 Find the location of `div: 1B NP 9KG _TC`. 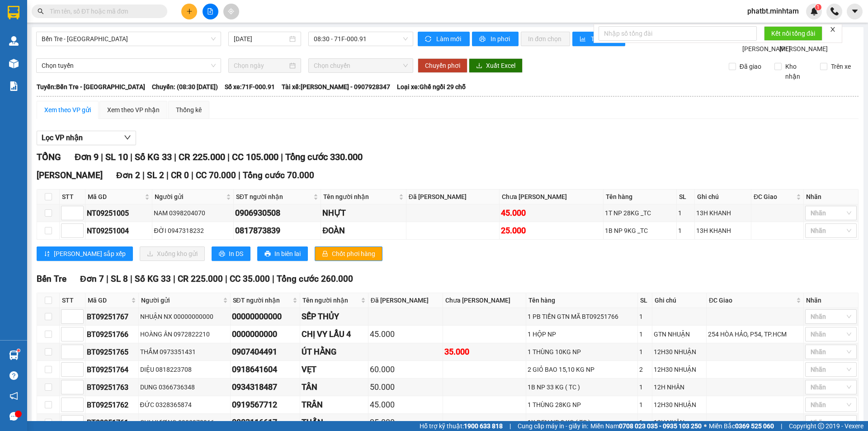

div: 1B NP 9KG _TC is located at coordinates (640, 231).